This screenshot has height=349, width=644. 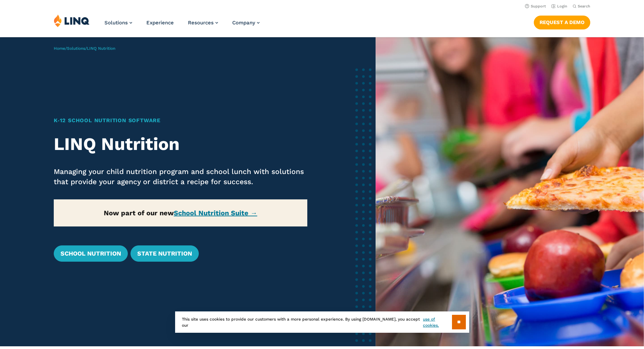 I want to click on span: Search, so click(x=584, y=6).